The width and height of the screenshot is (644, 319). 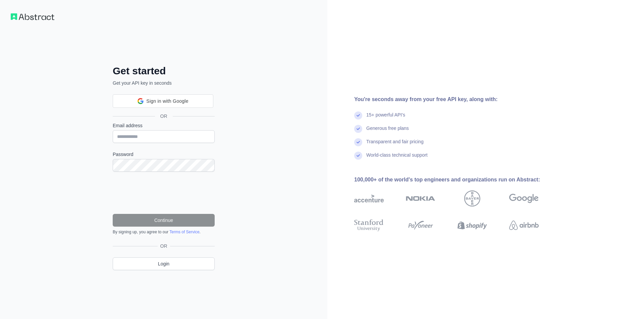 What do you see at coordinates (387, 132) in the screenshot?
I see `div: Generous free plans` at bounding box center [387, 132].